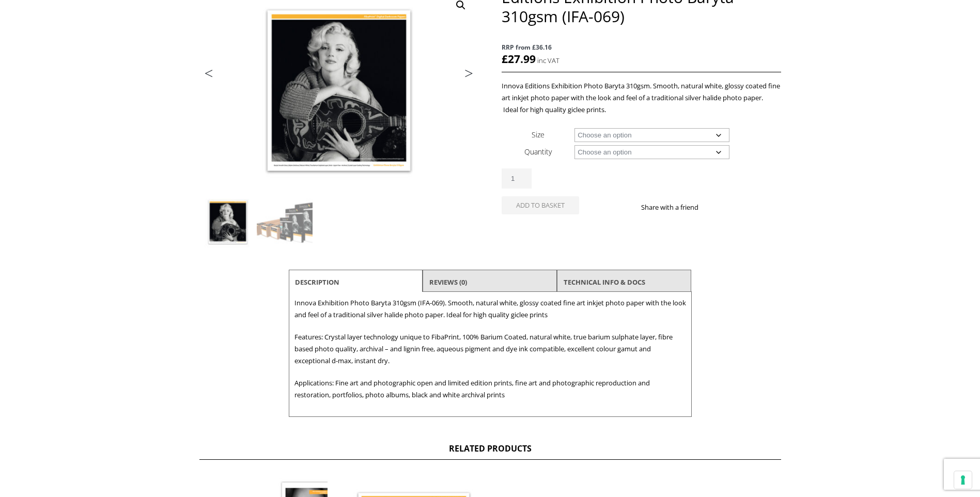 This screenshot has width=980, height=497. What do you see at coordinates (963, 480) in the screenshot?
I see `button: Your consent preferences for tracking technologies` at bounding box center [963, 480].